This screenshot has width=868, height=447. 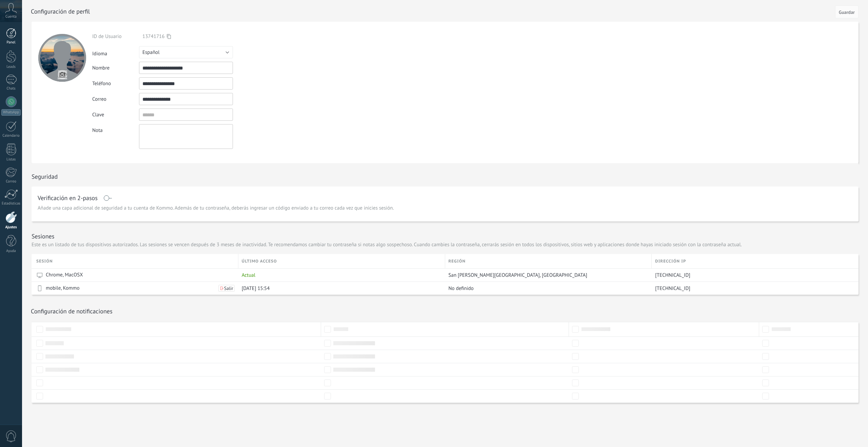 I want to click on div: Leads, so click(x=11, y=67).